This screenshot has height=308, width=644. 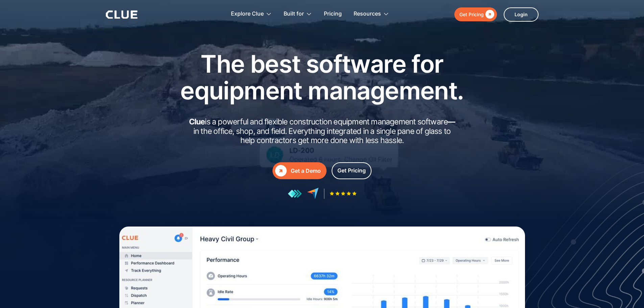 What do you see at coordinates (322, 77) in the screenshot?
I see `h1: The best software for equipment management.` at bounding box center [322, 77].